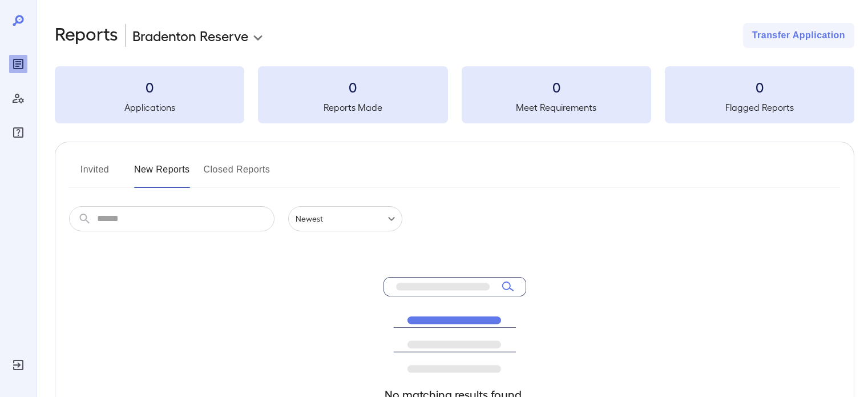 The width and height of the screenshot is (868, 397). What do you see at coordinates (18, 365) in the screenshot?
I see `div: Log Out` at bounding box center [18, 365].